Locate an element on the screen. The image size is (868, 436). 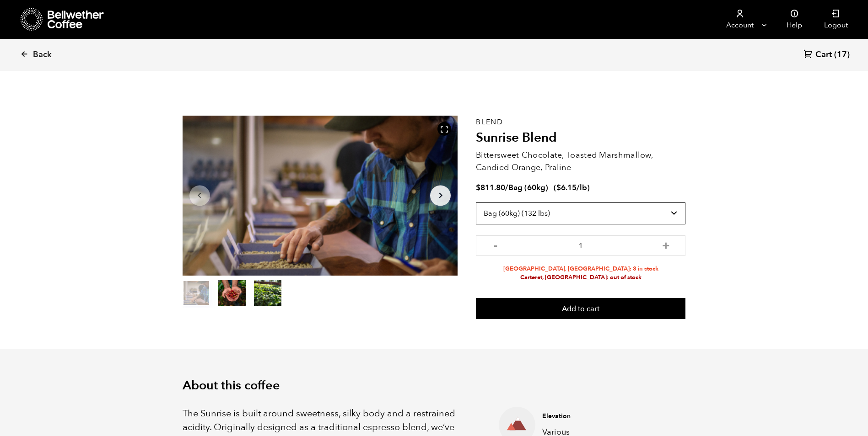
bdi: 811.80 is located at coordinates (491, 188).